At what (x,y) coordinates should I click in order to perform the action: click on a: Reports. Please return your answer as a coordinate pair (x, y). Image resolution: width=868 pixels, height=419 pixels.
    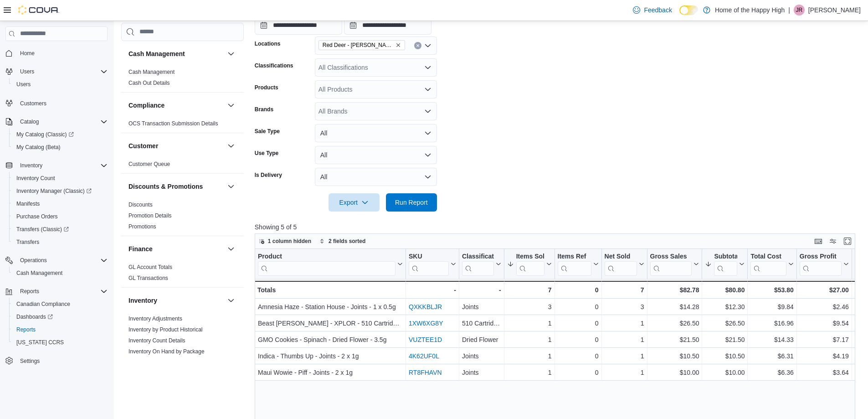
    Looking at the image, I should click on (26, 330).